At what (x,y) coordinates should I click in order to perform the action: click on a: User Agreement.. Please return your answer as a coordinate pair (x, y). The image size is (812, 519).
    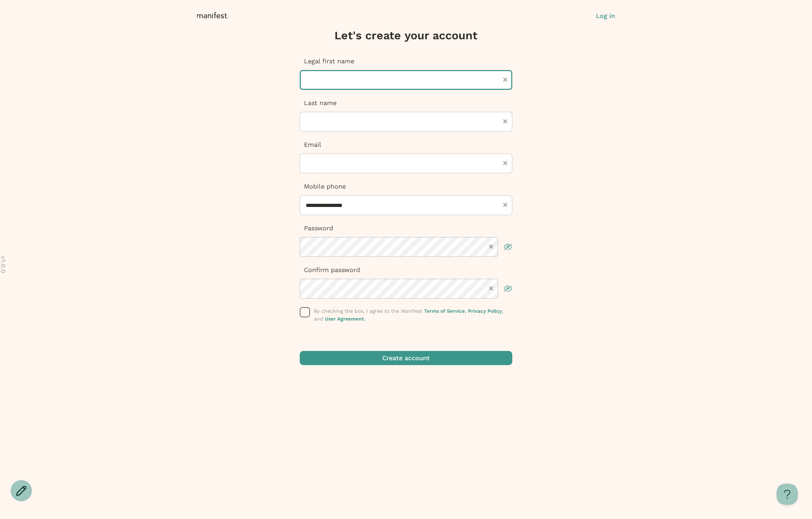
    Looking at the image, I should click on (345, 319).